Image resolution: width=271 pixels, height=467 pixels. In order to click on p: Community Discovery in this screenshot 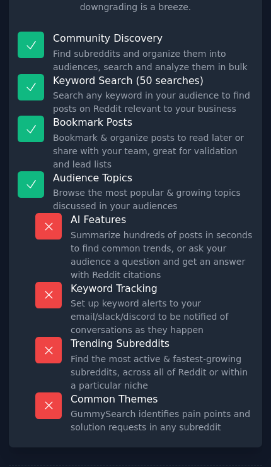, I will do `click(153, 38)`.